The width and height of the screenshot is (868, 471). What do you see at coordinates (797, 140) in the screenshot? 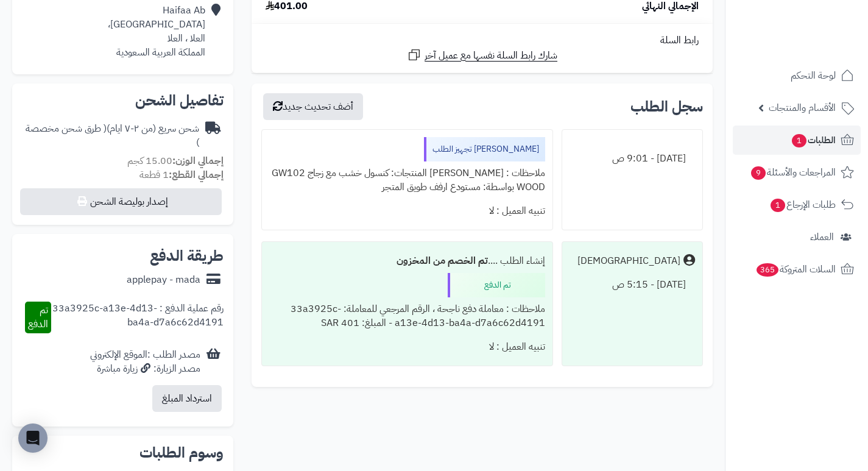
I see `a: الطلبات1` at bounding box center [797, 140].